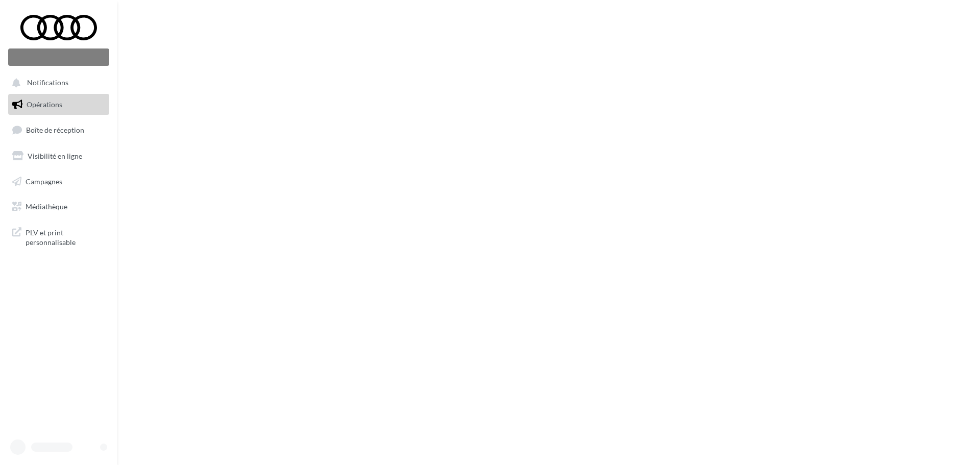 This screenshot has width=980, height=465. What do you see at coordinates (58, 237) in the screenshot?
I see `a: PLV et print personnalisable` at bounding box center [58, 237].